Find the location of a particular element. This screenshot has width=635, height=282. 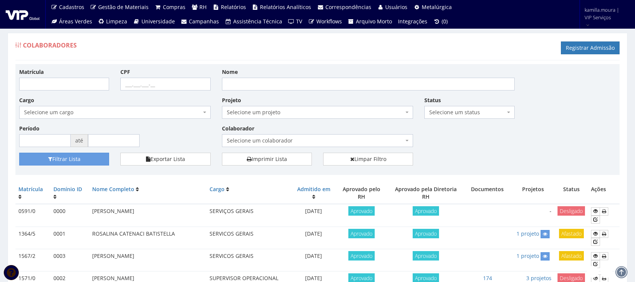

button: Filtrar Lista is located at coordinates (64, 159).